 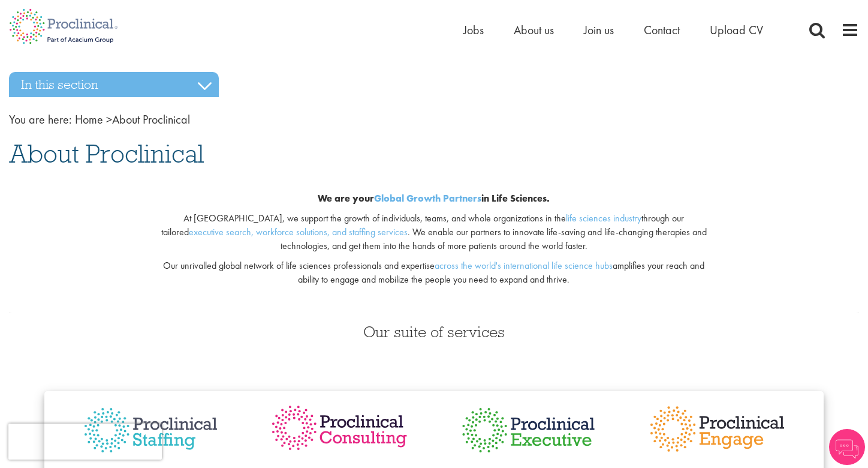 What do you see at coordinates (662, 30) in the screenshot?
I see `span: Contact` at bounding box center [662, 30].